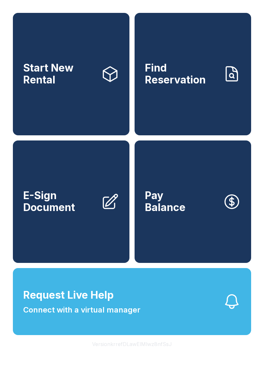  What do you see at coordinates (165, 201) in the screenshot?
I see `span: Pay Balance` at bounding box center [165, 201].